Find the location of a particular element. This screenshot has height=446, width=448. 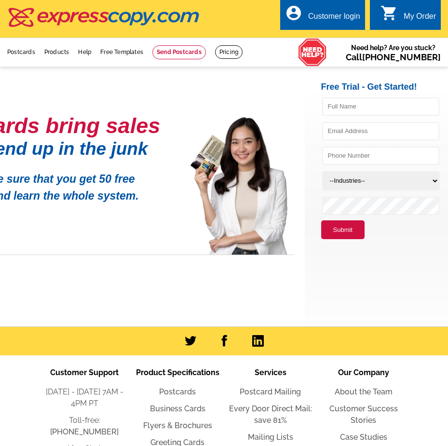

a: account_circle Customer login is located at coordinates (322, 16).